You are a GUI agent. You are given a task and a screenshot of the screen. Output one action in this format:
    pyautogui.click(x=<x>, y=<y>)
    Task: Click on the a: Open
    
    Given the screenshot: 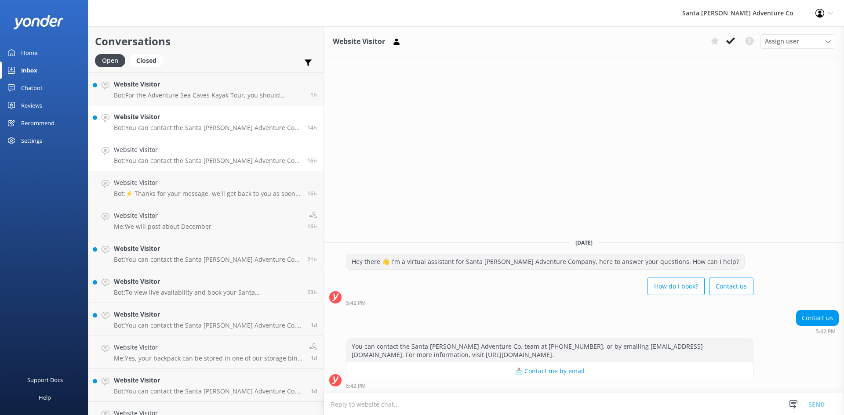 What is the action you would take?
    pyautogui.click(x=112, y=60)
    